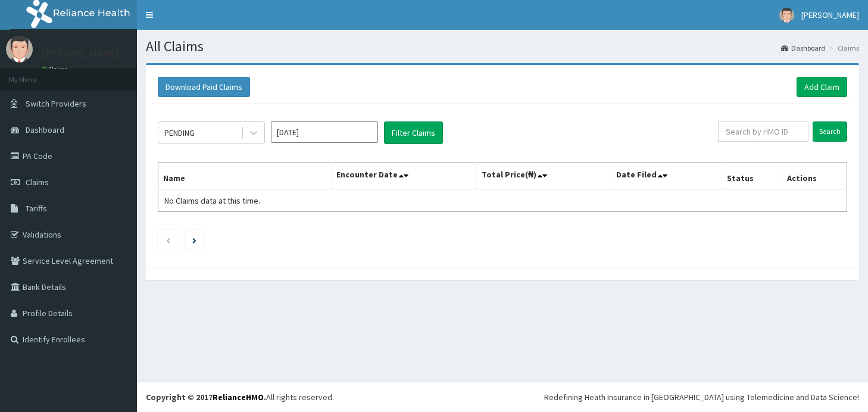  I want to click on th: Name, so click(245, 176).